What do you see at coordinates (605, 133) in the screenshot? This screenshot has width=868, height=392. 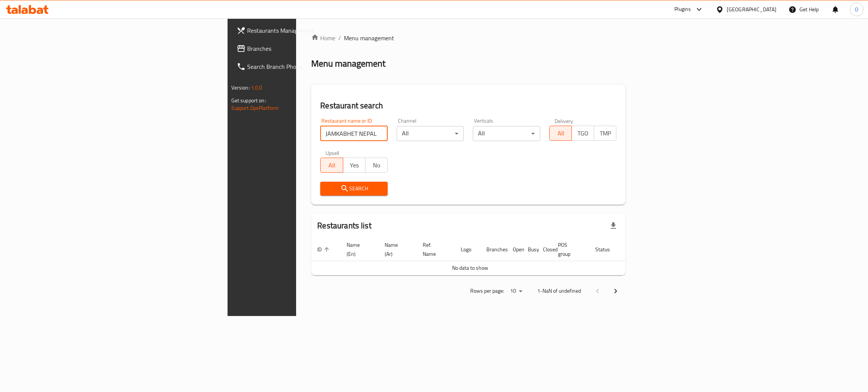 I see `button: TMP` at bounding box center [605, 133].